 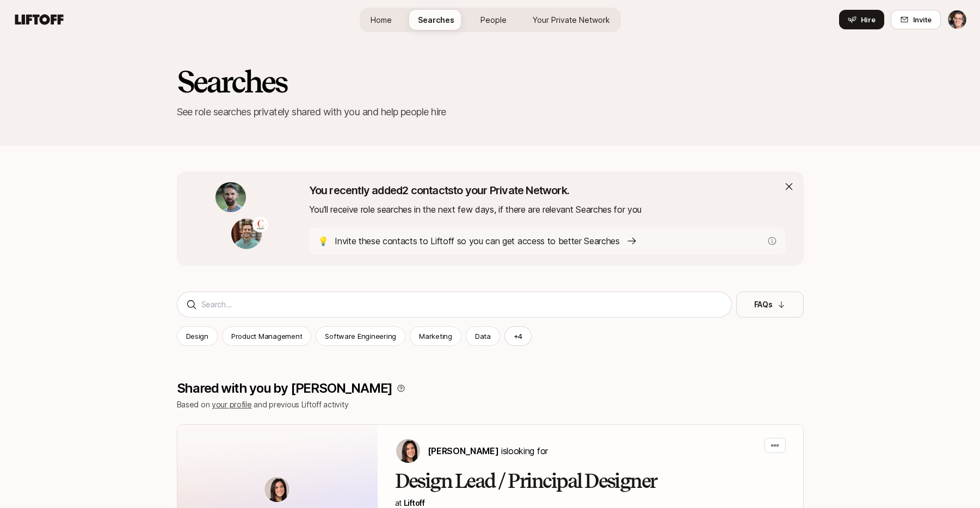 What do you see at coordinates (493, 19) in the screenshot?
I see `span: People` at bounding box center [493, 19].